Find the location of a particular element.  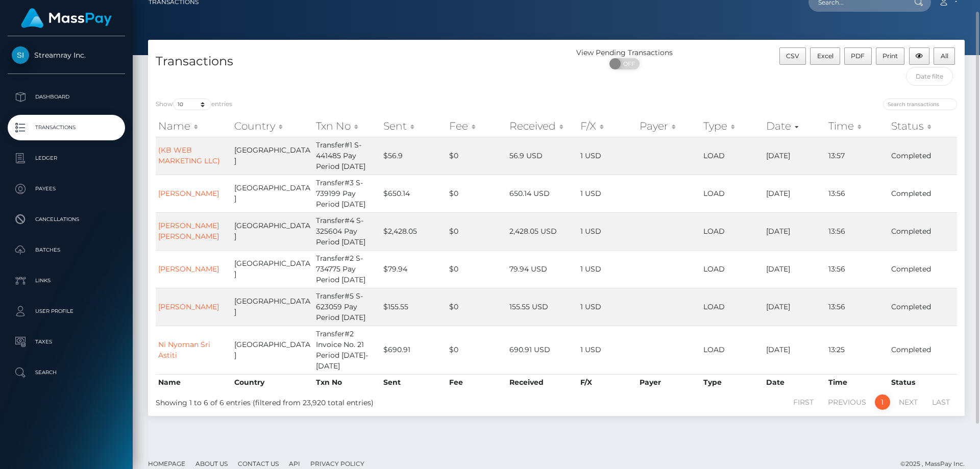

th: Date is located at coordinates (795, 382).